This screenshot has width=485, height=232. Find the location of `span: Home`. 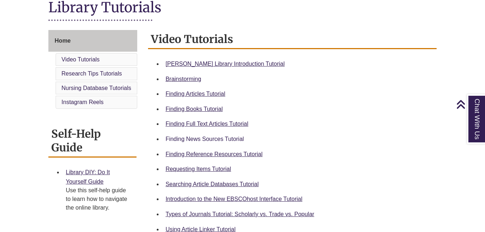

span: Home is located at coordinates (62, 40).